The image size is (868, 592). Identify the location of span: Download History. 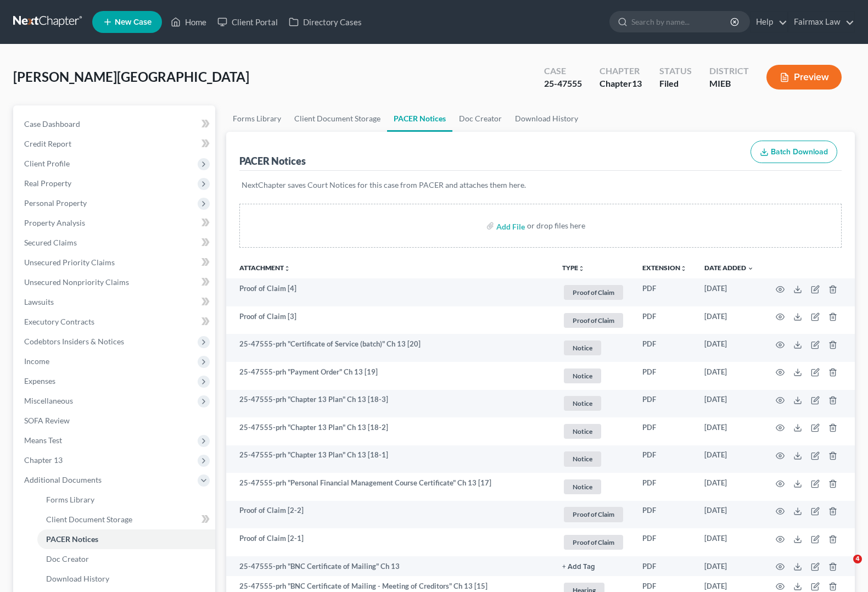
(78, 578).